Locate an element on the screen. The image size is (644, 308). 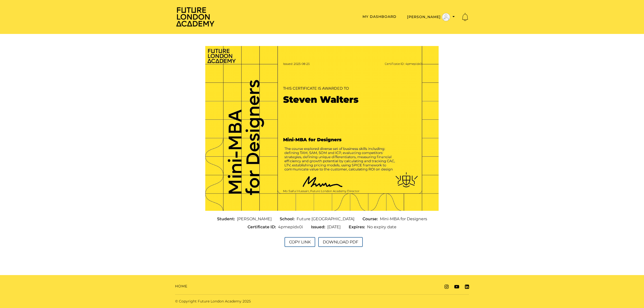
a: Home is located at coordinates (181, 286).